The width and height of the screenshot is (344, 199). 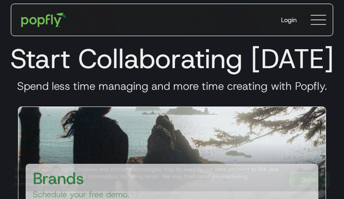 I want to click on a: Got It!, so click(x=310, y=179).